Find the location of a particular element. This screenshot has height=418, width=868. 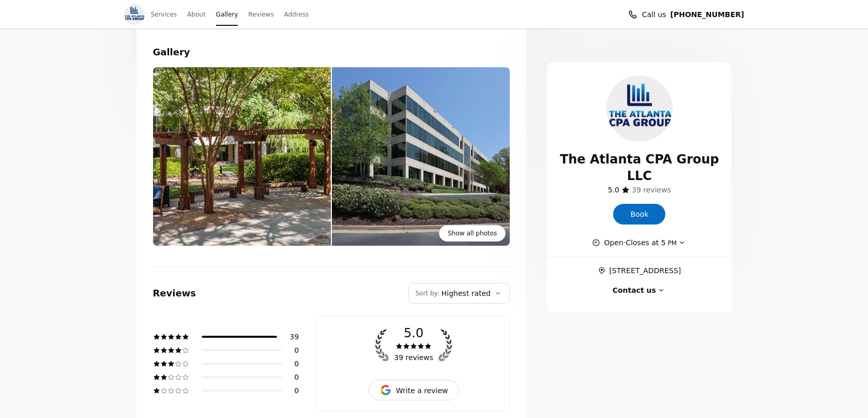

span: Open · Closes at is located at coordinates (640, 243).